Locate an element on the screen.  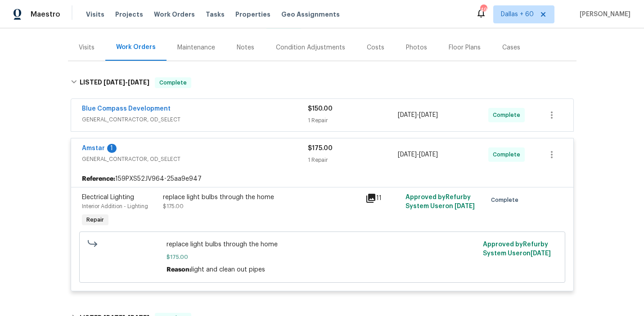
div: 1 is located at coordinates (112, 148).